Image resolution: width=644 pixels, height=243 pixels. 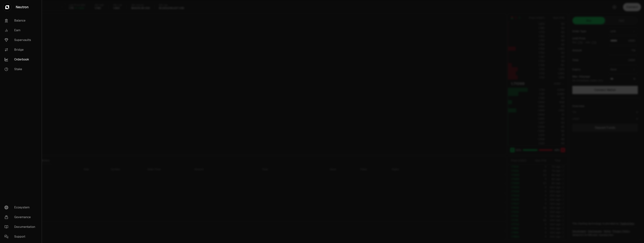 What do you see at coordinates (21, 20) in the screenshot?
I see `a: Balance` at bounding box center [21, 20].